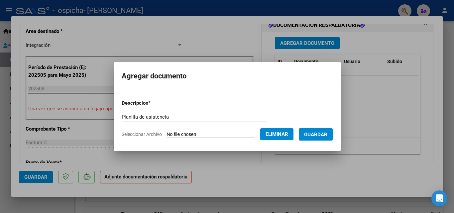 This screenshot has width=454, height=213. What do you see at coordinates (316, 134) in the screenshot?
I see `button: Guardar` at bounding box center [316, 134].